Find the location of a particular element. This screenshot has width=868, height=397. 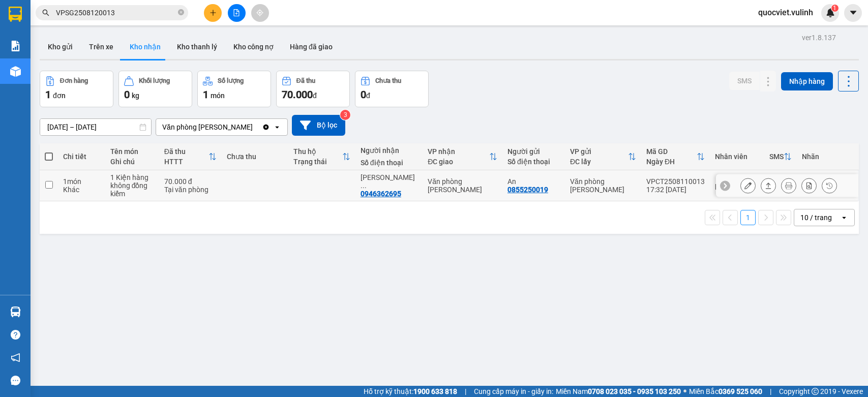

div: ĐC giao is located at coordinates (458, 161).